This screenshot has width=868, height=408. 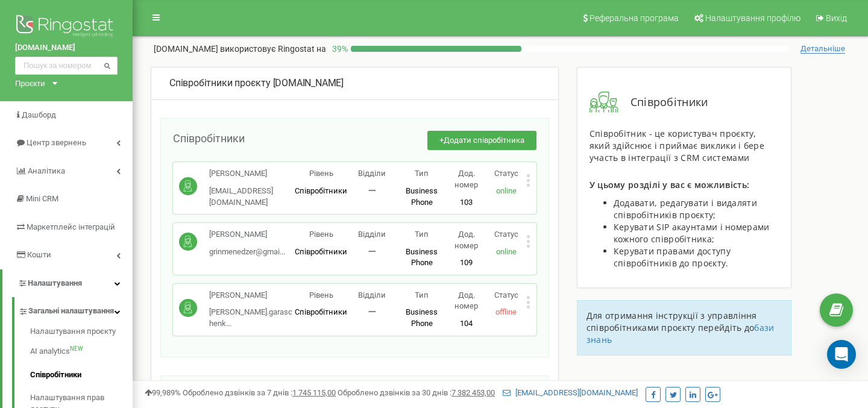 I want to click on span: У цьому розділі у вас є можливість:, so click(x=670, y=184).